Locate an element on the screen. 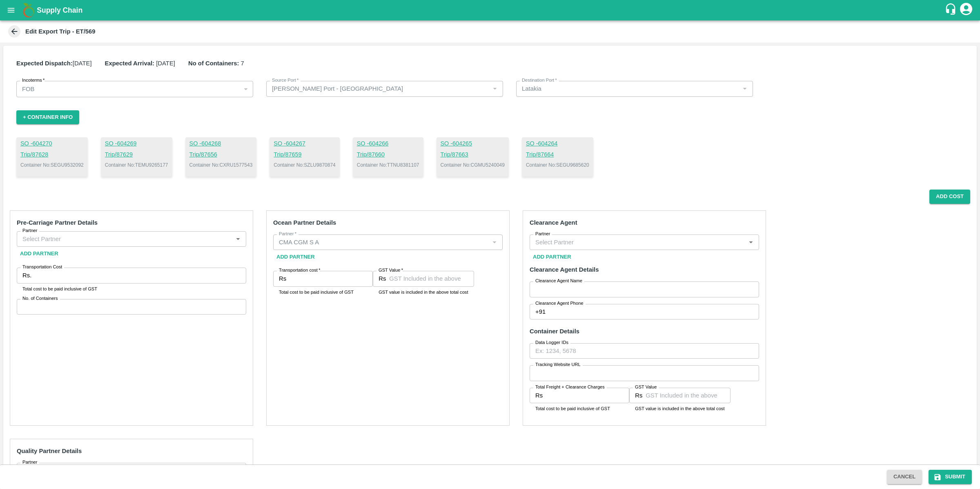 This screenshot has width=980, height=489. p: Container No: SZLU9870874 is located at coordinates (305, 165).